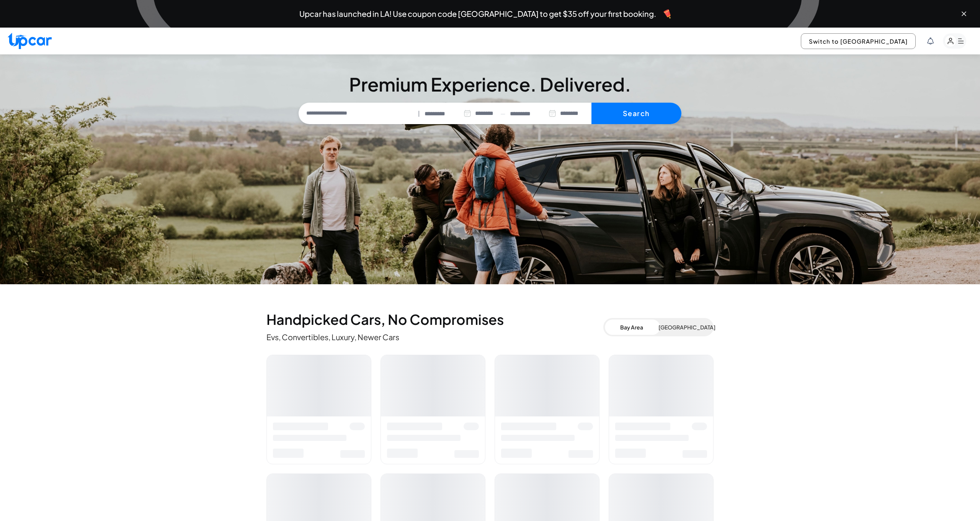 This screenshot has height=521, width=980. I want to click on img: Upcar Logo, so click(30, 41).